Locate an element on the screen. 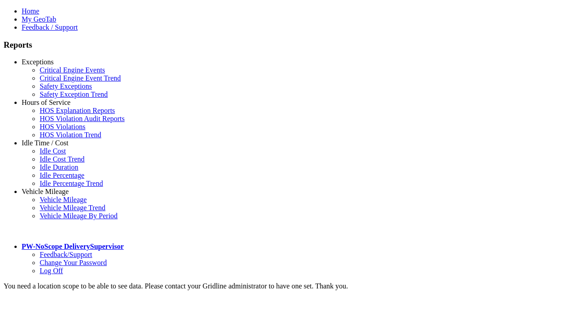 The width and height of the screenshot is (577, 324). a: Safety Exception Trend is located at coordinates (73, 94).